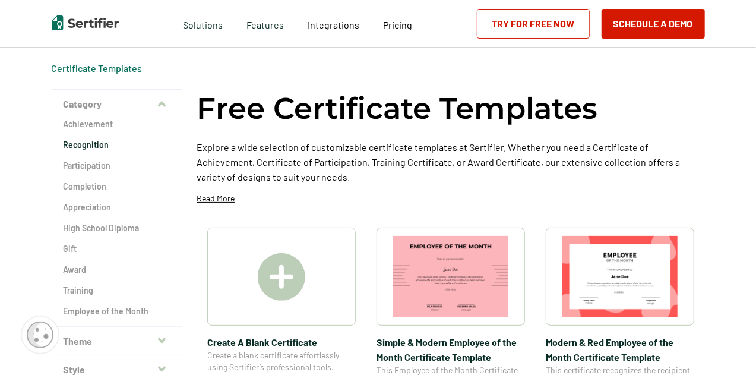 This screenshot has height=375, width=756. Describe the element at coordinates (85, 23) in the screenshot. I see `img: Sertifier | Digital Credentialing Platform` at that location.